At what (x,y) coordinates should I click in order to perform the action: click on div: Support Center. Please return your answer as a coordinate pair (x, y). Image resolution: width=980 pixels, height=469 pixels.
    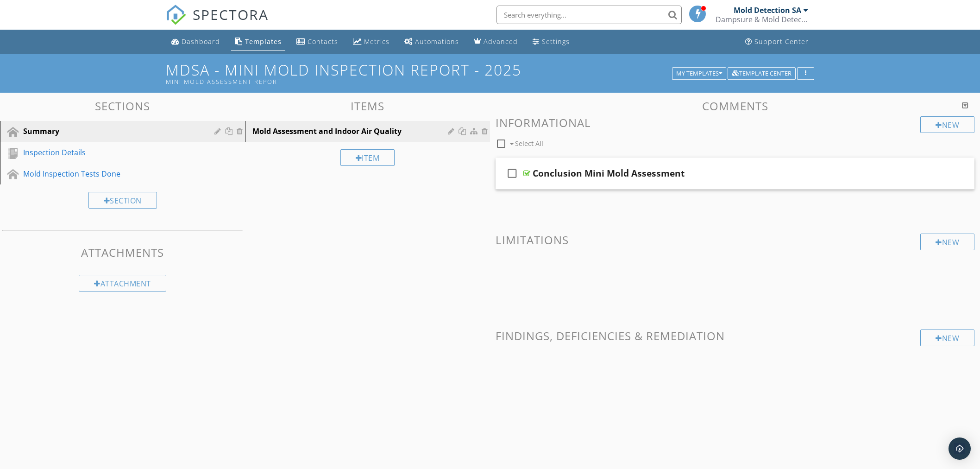
    Looking at the image, I should click on (782, 41).